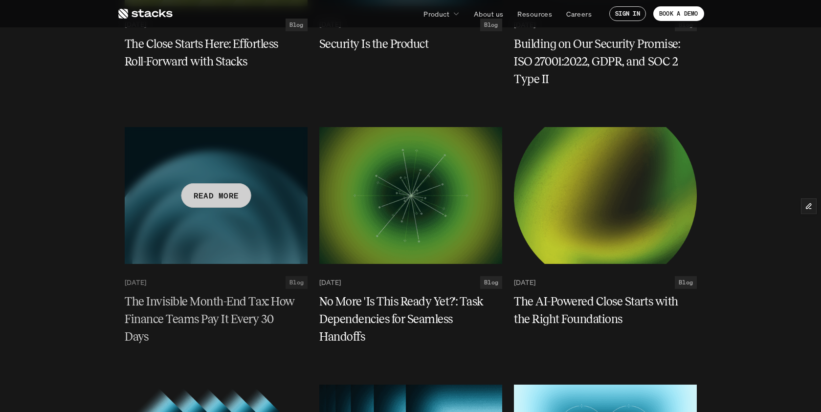 The width and height of the screenshot is (821, 412). Describe the element at coordinates (216, 319) in the screenshot. I see `a: The Invisible Month-End Tax: How Finance Teams Pay It Every 30 Days` at that location.